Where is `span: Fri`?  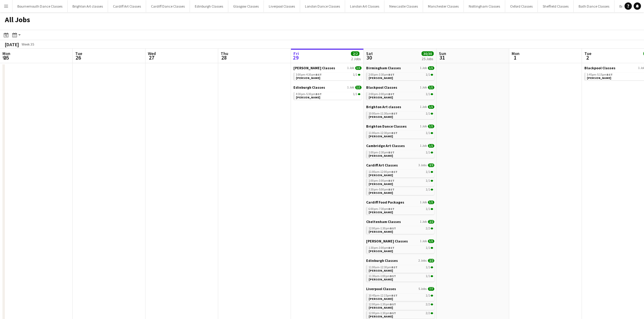
span: Fri is located at coordinates (296, 54).